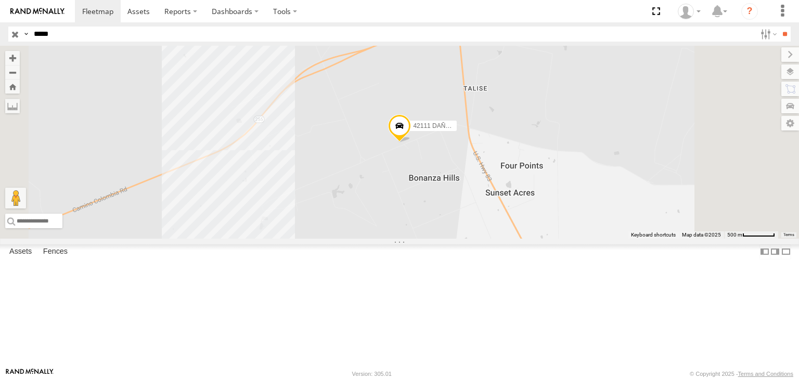  I want to click on div: Alfonso Garay, so click(689, 11).